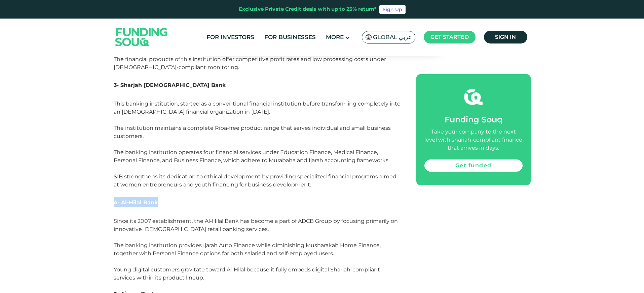 This screenshot has height=293, width=644. What do you see at coordinates (392, 9) in the screenshot?
I see `a: Sign Up` at bounding box center [392, 9].